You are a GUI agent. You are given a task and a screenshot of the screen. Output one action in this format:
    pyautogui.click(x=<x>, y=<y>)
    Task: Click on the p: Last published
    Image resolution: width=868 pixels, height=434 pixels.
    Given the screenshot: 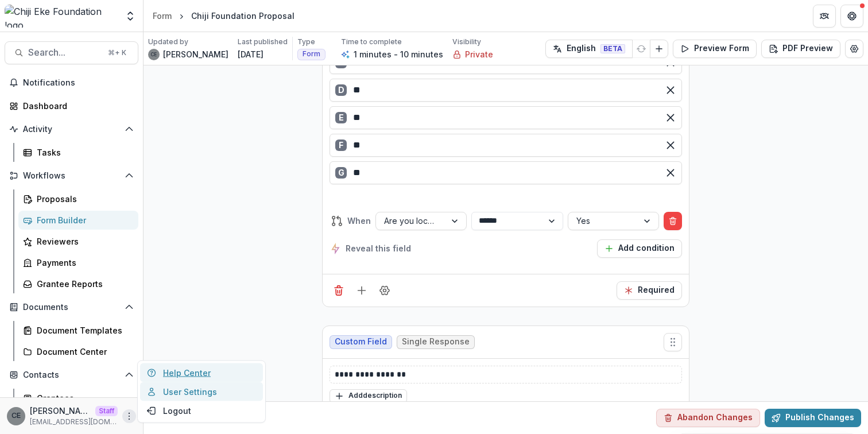 What is the action you would take?
    pyautogui.click(x=262, y=42)
    